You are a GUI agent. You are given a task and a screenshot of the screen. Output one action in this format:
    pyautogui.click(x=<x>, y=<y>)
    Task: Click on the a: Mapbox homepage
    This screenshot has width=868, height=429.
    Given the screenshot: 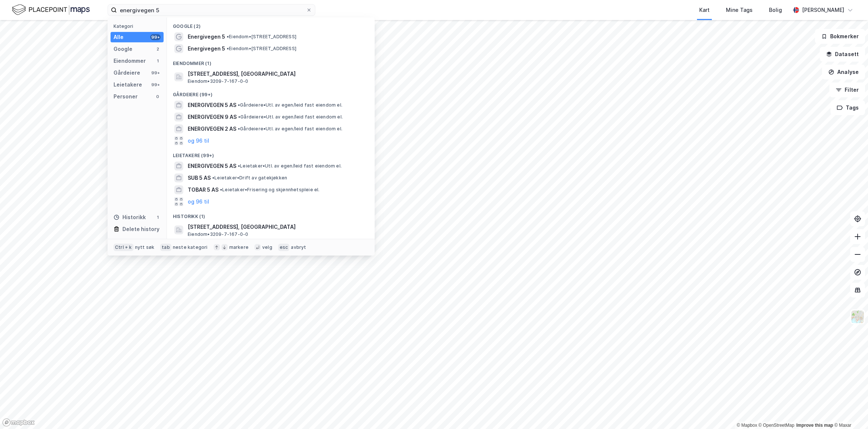 What is the action you would take?
    pyautogui.click(x=19, y=422)
    